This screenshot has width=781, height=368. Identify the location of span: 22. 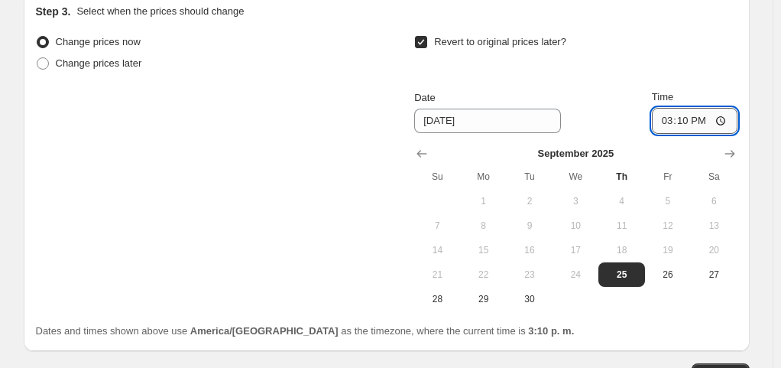
(484, 274).